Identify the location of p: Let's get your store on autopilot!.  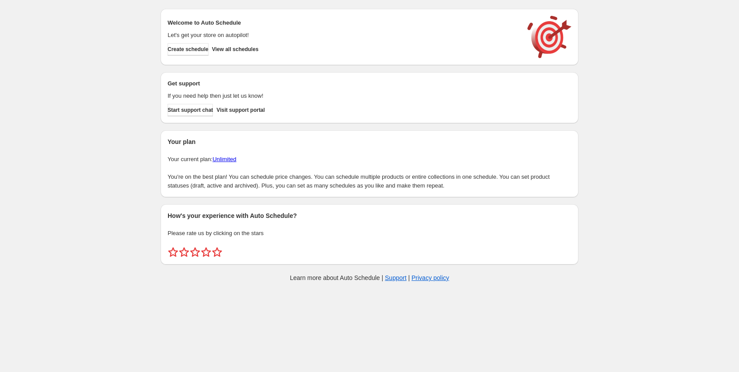
(343, 35).